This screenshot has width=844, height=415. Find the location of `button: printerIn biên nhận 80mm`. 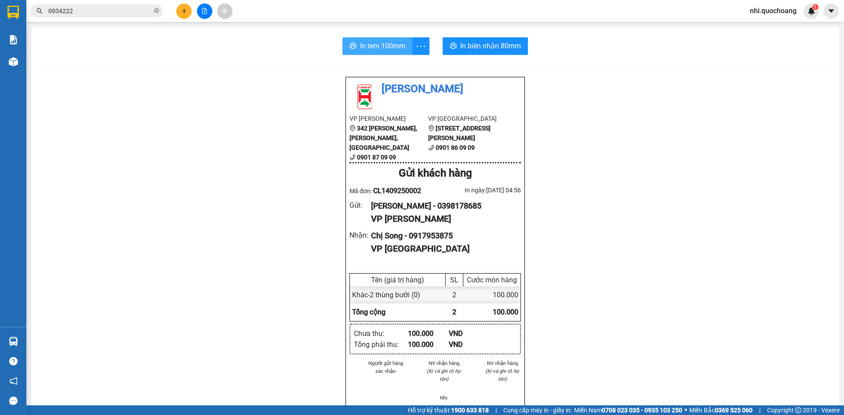

button: printerIn biên nhận 80mm is located at coordinates (485, 46).